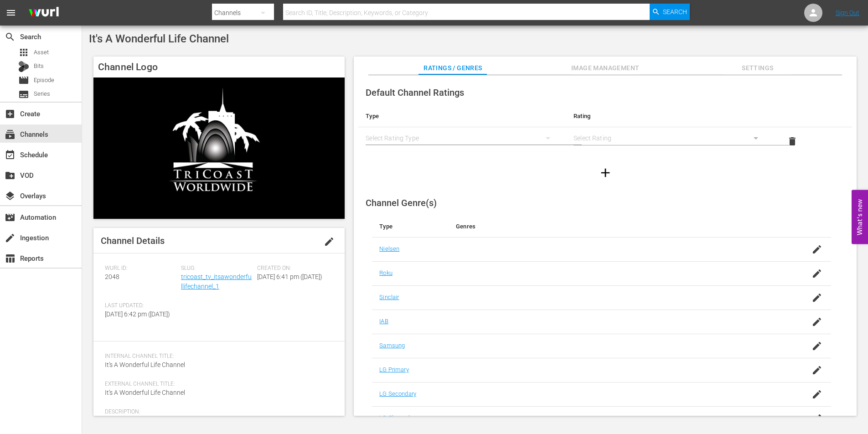  Describe the element at coordinates (24, 66) in the screenshot. I see `div: Bits` at that location.